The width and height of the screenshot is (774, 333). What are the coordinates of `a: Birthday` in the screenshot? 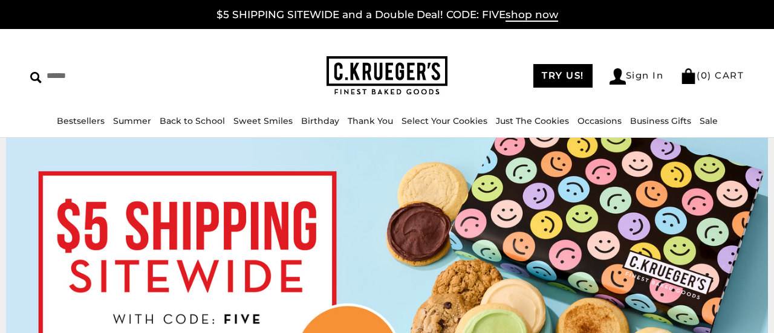 It's located at (320, 121).